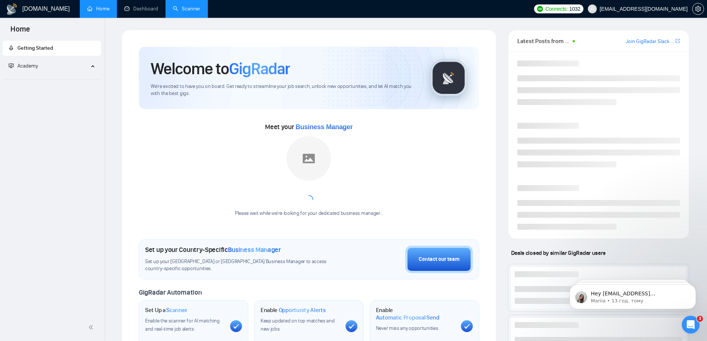 Image resolution: width=707 pixels, height=341 pixels. What do you see at coordinates (166, 310) in the screenshot?
I see `h1: Set Up a` at bounding box center [166, 310].